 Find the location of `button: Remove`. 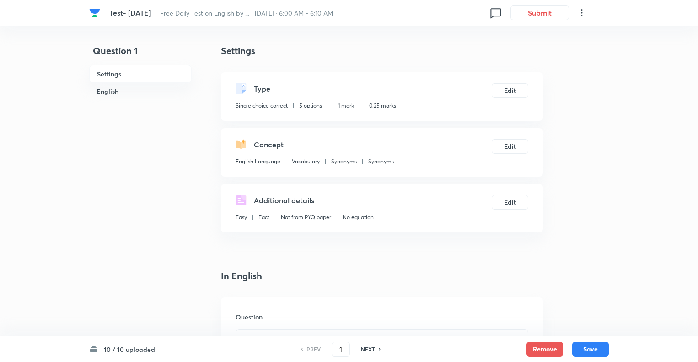

button: Remove is located at coordinates (544, 349).